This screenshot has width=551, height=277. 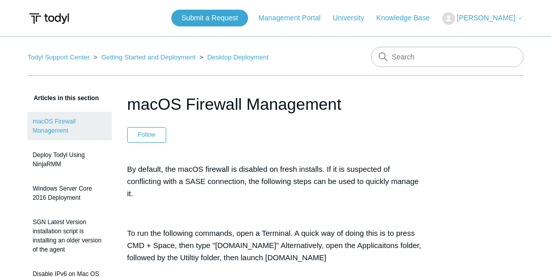 What do you see at coordinates (49, 18) in the screenshot?
I see `img: Todyl Support Center Help Center home page` at bounding box center [49, 18].